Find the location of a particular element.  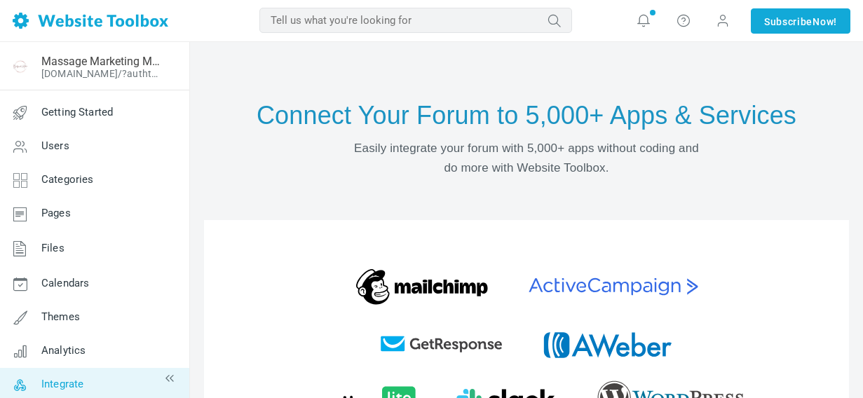

span: Integrate is located at coordinates (62, 384).